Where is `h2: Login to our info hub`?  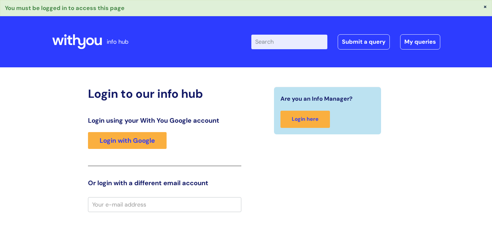 h2: Login to our info hub is located at coordinates (165, 94).